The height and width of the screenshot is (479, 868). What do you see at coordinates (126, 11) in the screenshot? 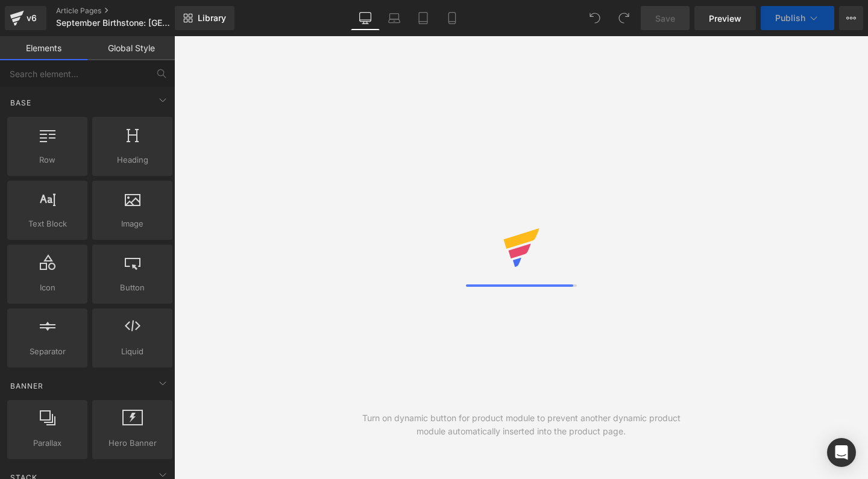
I see `a: Article Pages` at bounding box center [126, 11].